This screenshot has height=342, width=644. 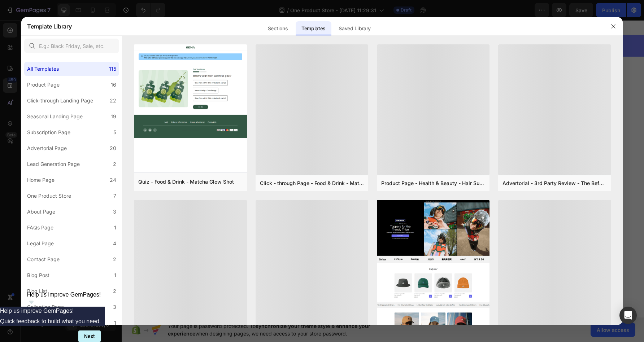 What do you see at coordinates (60, 30) in the screenshot?
I see `div: Row` at bounding box center [60, 30].